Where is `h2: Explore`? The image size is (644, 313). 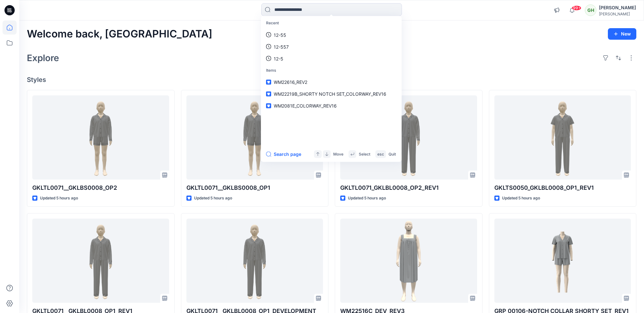 h2: Explore is located at coordinates (43, 58).